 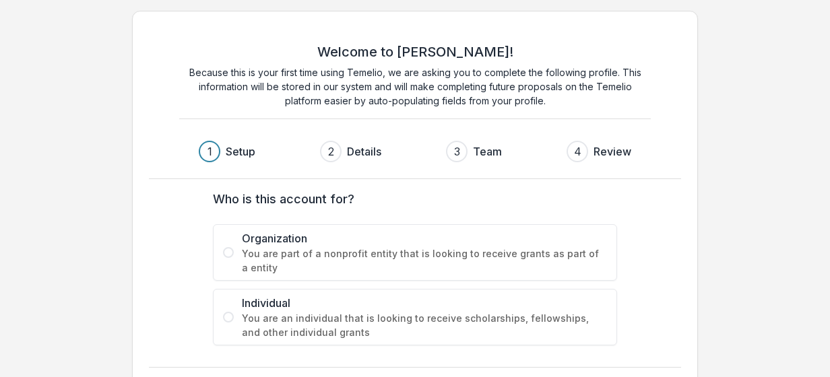 I want to click on div: 4, so click(x=577, y=152).